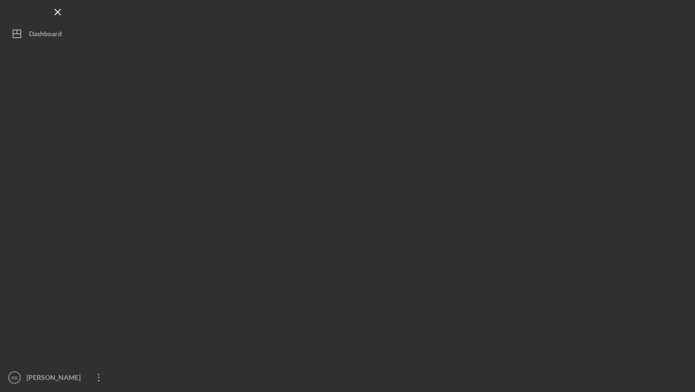  I want to click on text: BB, so click(14, 377).